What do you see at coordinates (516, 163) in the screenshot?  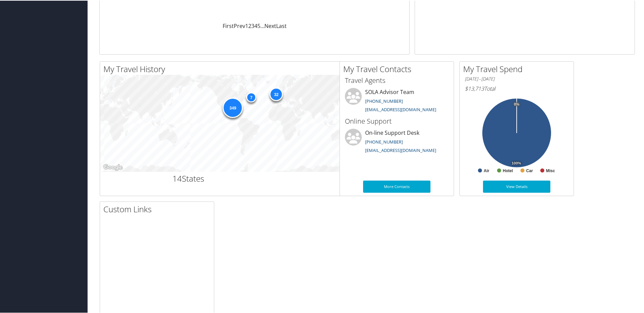 I see `tspan: 100%` at bounding box center [516, 163].